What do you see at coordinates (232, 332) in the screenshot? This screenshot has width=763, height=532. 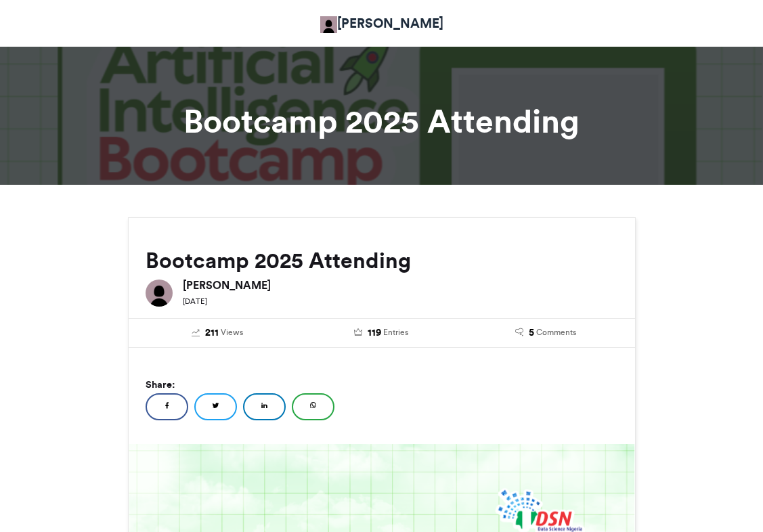 I see `span: Views` at bounding box center [232, 332].